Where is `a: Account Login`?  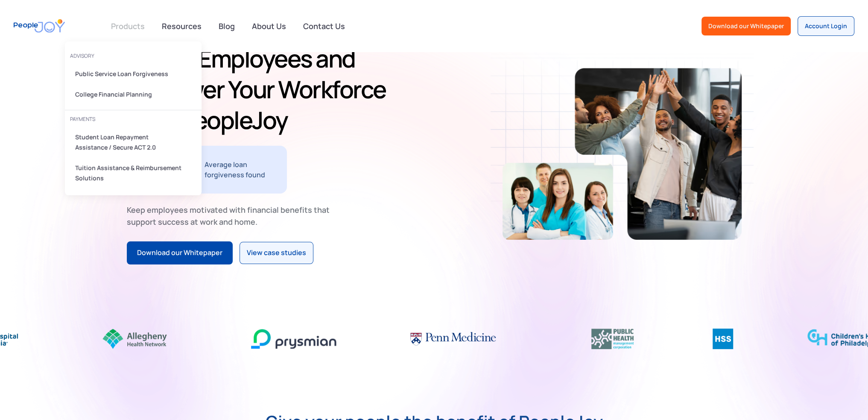
a: Account Login is located at coordinates (825, 26).